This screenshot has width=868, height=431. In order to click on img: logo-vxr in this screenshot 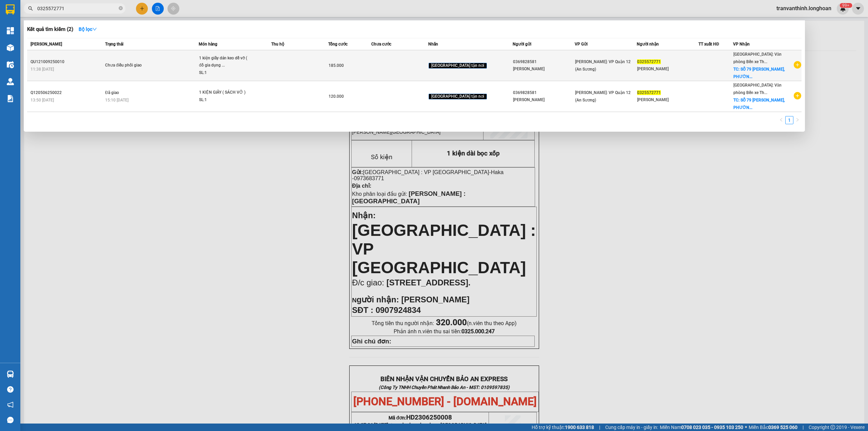, I will do `click(10, 9)`.